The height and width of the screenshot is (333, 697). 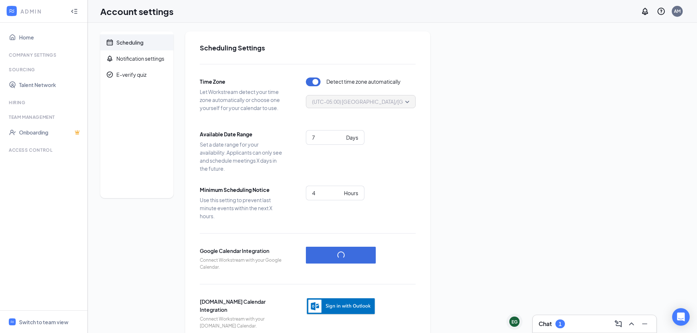 I want to click on span: Google Calendar Integration, so click(x=242, y=251).